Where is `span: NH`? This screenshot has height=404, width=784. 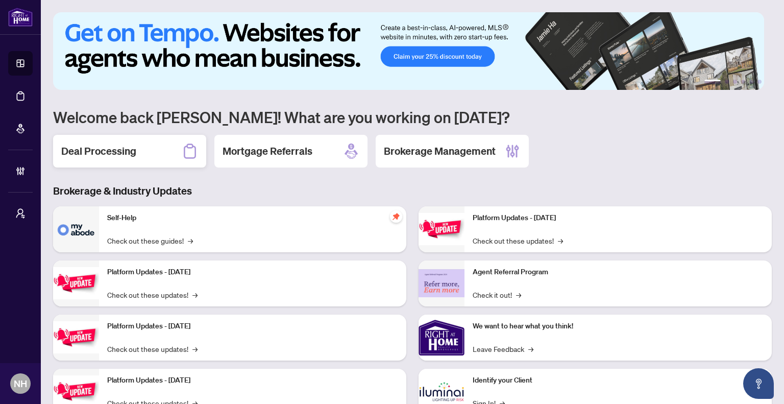
span: NH is located at coordinates (20, 383).